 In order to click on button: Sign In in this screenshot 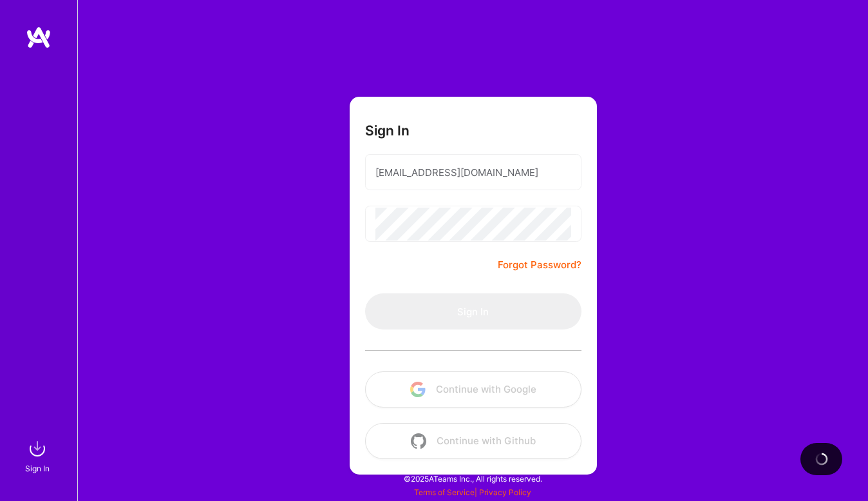, I will do `click(473, 311)`.